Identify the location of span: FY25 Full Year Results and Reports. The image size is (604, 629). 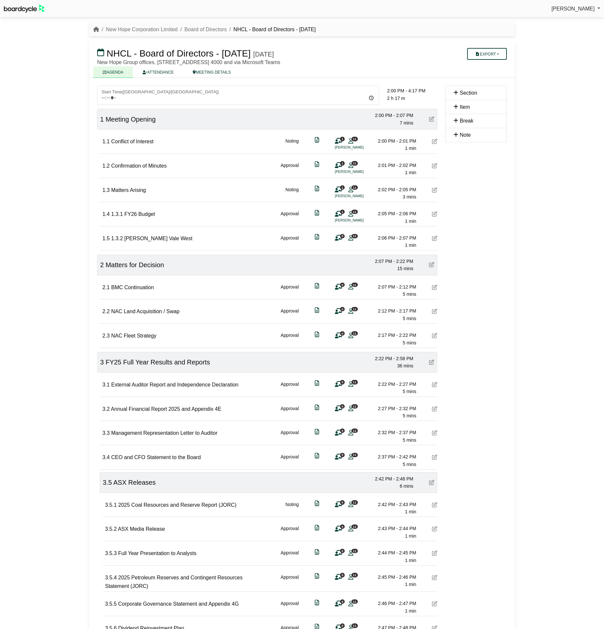
(158, 362).